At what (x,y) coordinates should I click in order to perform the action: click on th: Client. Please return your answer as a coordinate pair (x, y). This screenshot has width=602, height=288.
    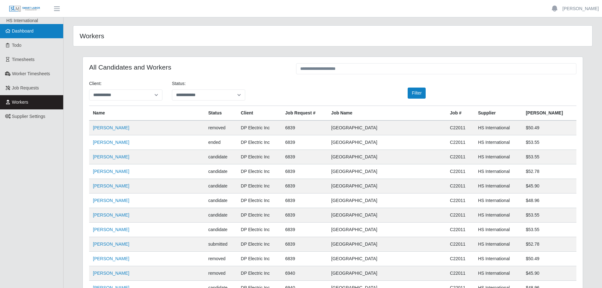
    Looking at the image, I should click on (259, 113).